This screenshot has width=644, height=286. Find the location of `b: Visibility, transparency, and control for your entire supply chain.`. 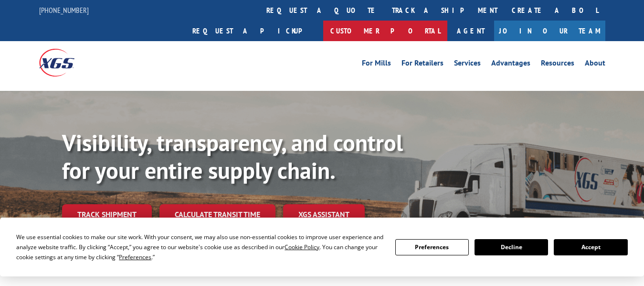

b: Visibility, transparency, and control for your entire supply chain. is located at coordinates (233, 157).